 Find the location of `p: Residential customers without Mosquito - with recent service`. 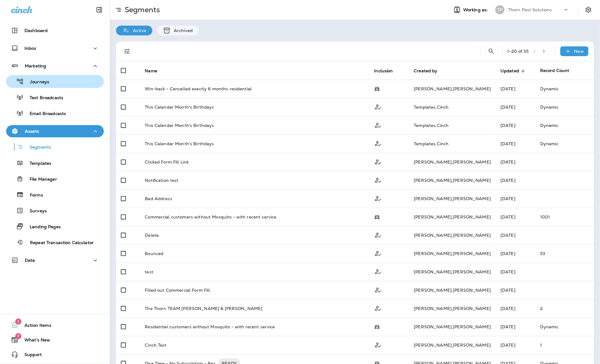

p: Residential customers without Mosquito - with recent service is located at coordinates (210, 327).